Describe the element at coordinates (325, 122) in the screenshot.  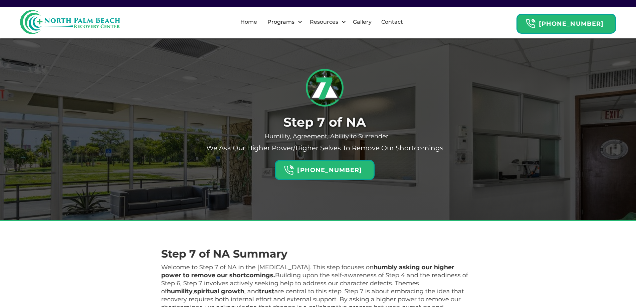
I see `h1: Step 7 of NA` at that location.